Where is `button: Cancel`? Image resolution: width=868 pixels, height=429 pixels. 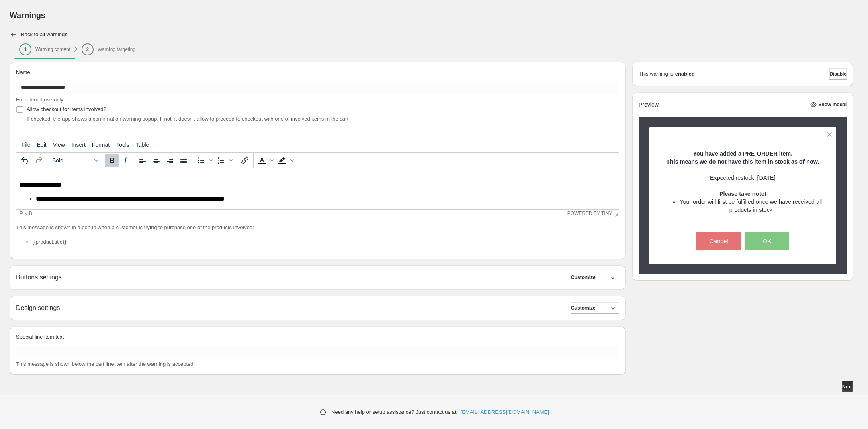
button: Cancel is located at coordinates (719, 241).